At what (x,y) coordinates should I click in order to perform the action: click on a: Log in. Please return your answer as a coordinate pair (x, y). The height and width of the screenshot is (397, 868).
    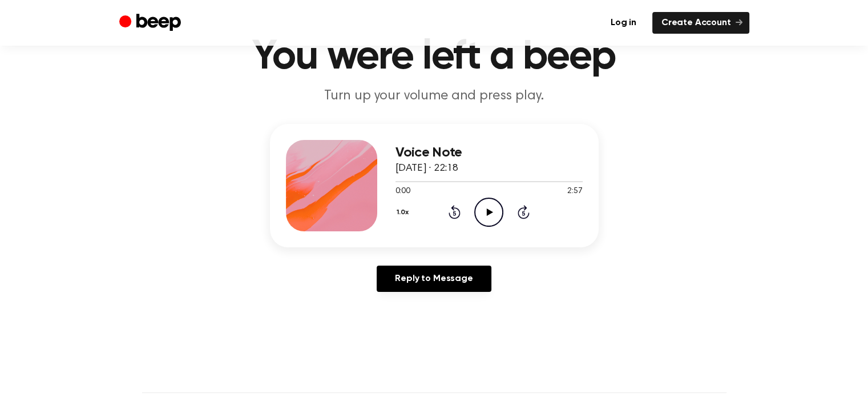
    Looking at the image, I should click on (623, 23).